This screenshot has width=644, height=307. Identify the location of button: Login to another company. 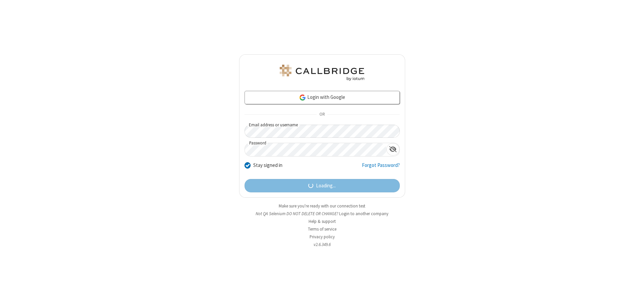
(363, 213).